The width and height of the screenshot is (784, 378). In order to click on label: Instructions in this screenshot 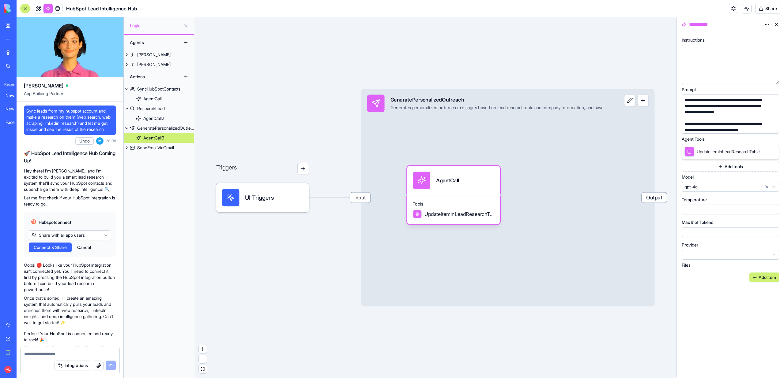, I will do `click(693, 40)`.